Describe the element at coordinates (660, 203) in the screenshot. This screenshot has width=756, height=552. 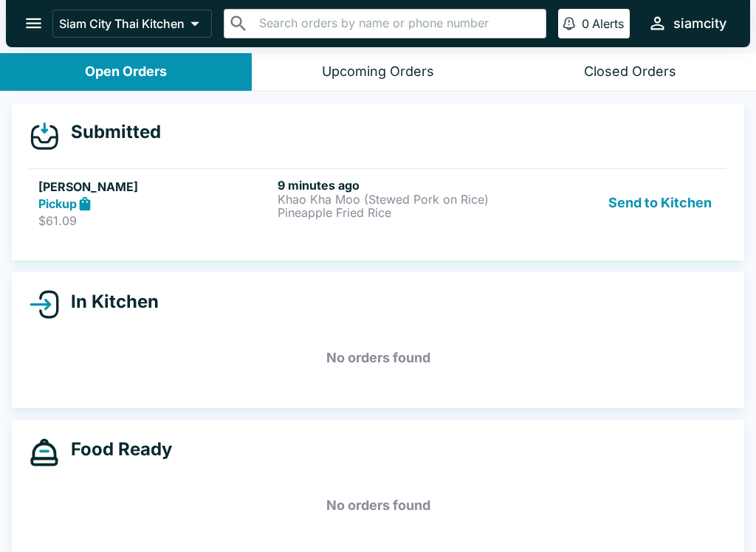
I see `button: Send to Kitchen` at that location.